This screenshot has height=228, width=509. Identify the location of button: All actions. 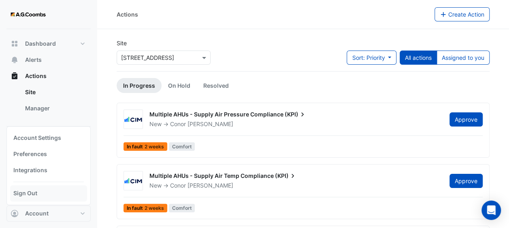
(418, 58).